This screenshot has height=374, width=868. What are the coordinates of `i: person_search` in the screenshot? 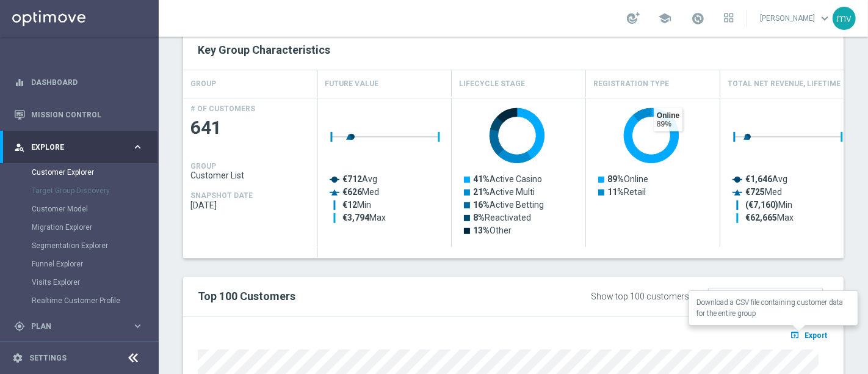 It's located at (20, 147).